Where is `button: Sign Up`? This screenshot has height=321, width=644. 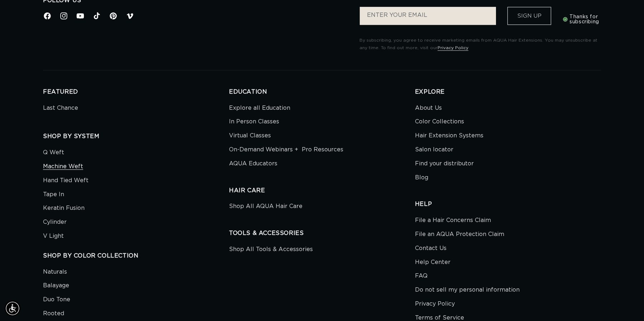 button: Sign Up is located at coordinates (529, 16).